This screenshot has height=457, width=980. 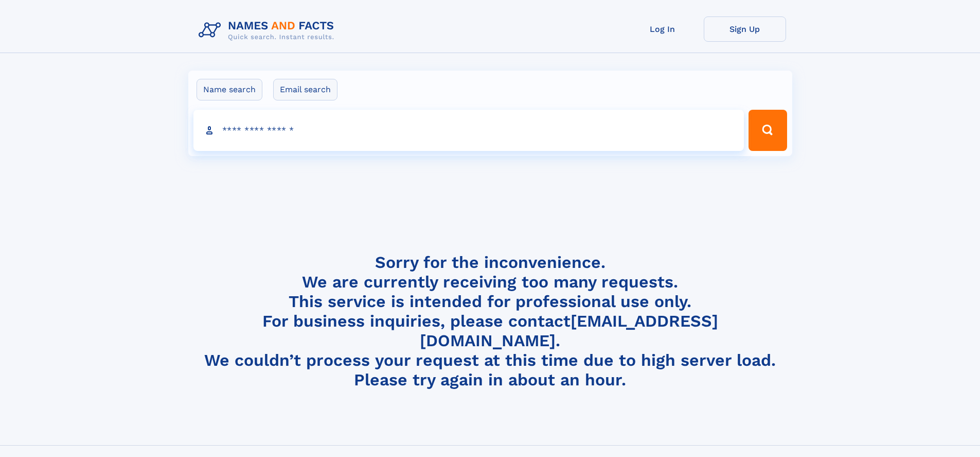 I want to click on h4: Sorry for the inconvenience. We are currently receiving too many requests. This service is intend..., so click(x=491, y=320).